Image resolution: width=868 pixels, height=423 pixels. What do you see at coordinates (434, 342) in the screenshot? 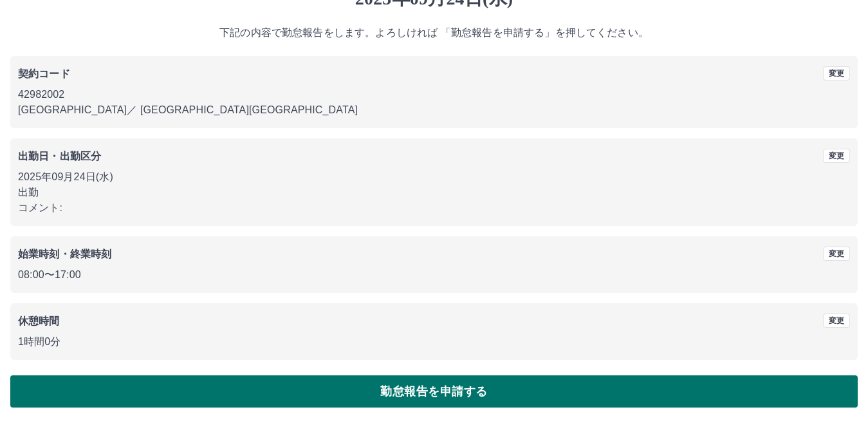
I see `p: 1時間0分` at bounding box center [434, 342].